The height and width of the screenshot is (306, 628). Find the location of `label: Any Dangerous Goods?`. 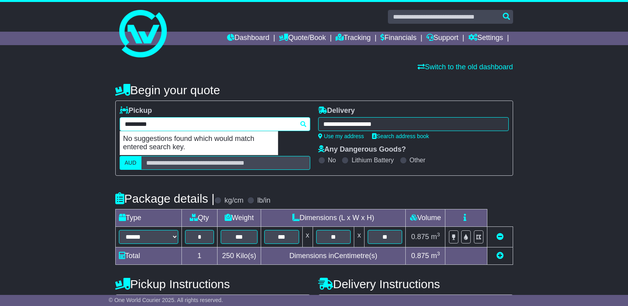

label: Any Dangerous Goods? is located at coordinates (362, 150).